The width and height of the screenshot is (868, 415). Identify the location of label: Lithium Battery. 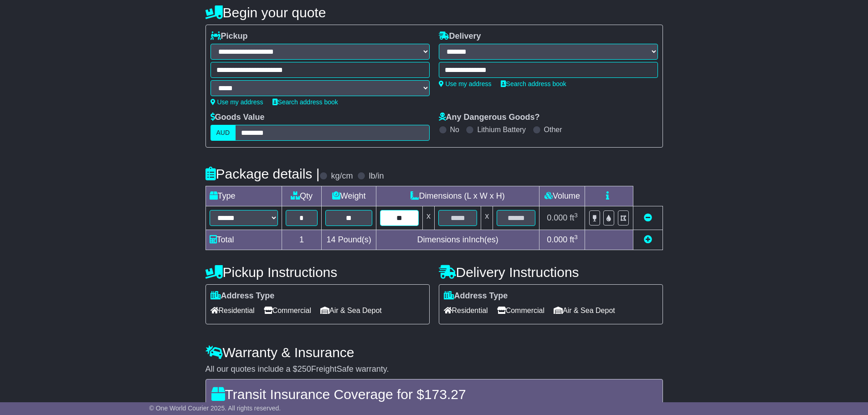
(501, 130).